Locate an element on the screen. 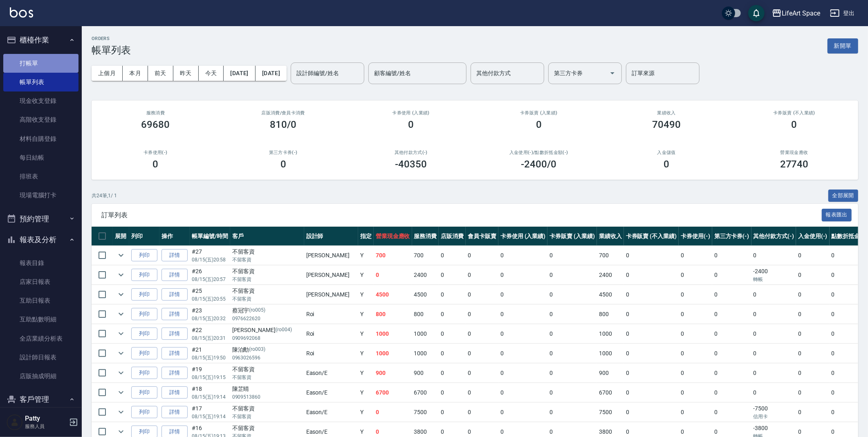 The width and height of the screenshot is (868, 437). th: 第三方卡券(-) is located at coordinates (731, 236).